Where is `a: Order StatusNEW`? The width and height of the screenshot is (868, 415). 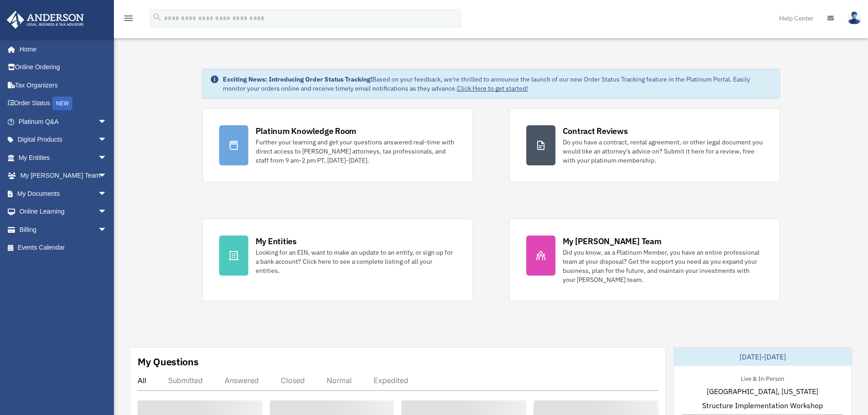
a: Order StatusNEW is located at coordinates (63, 103).